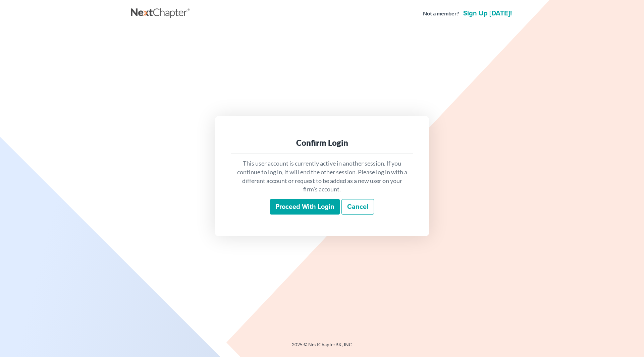 The width and height of the screenshot is (644, 357). I want to click on input: Proceed with login, so click(305, 207).